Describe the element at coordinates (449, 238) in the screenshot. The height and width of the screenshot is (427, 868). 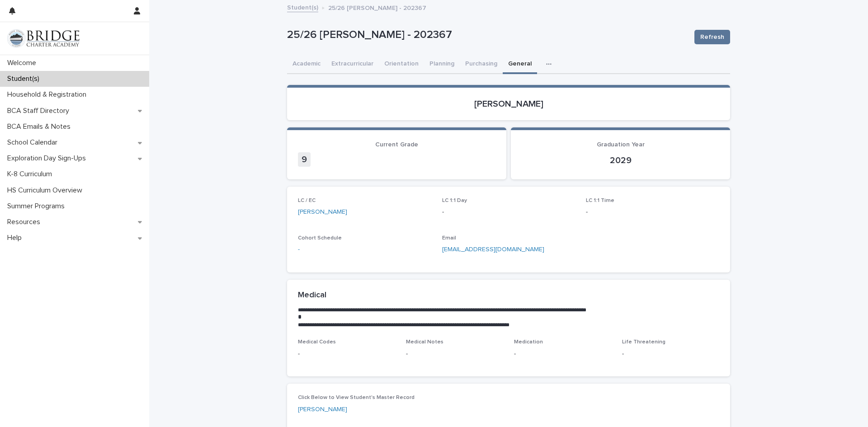
I see `span: Email` at that location.